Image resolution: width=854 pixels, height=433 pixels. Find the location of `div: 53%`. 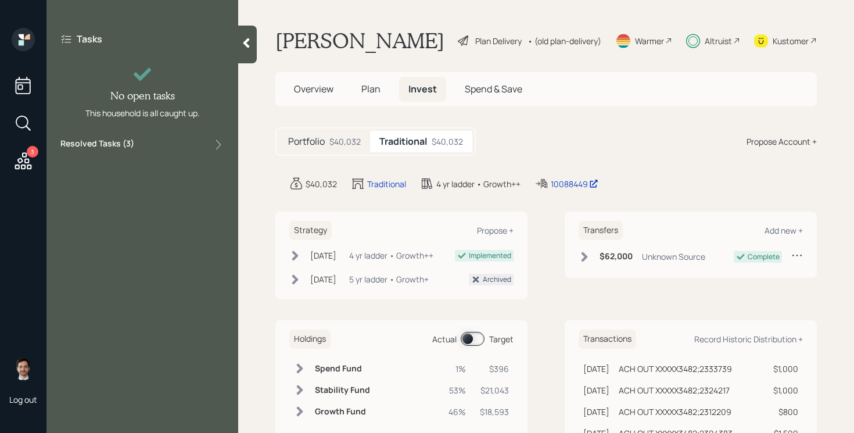

div: 53% is located at coordinates (457, 390).